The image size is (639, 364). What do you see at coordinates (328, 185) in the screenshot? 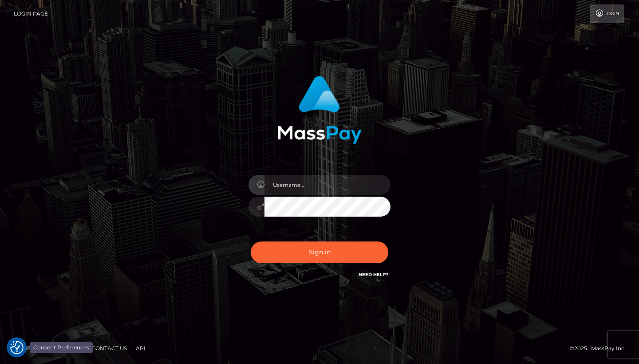
I see `input: Username...` at bounding box center [328, 185].